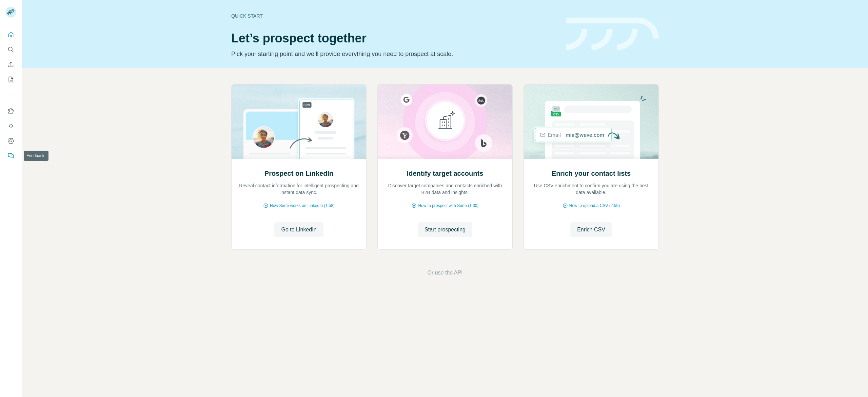 Image resolution: width=868 pixels, height=397 pixels. Describe the element at coordinates (11, 35) in the screenshot. I see `button: Quick start` at that location.